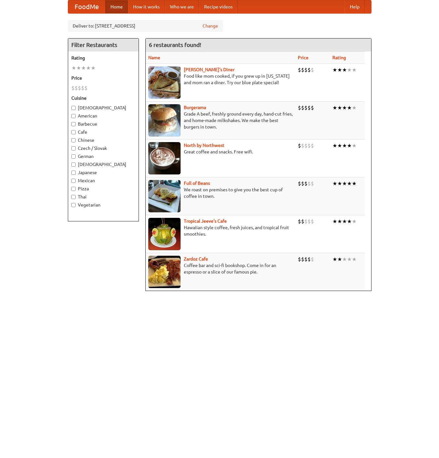 This screenshot has width=439, height=458. Describe the element at coordinates (196, 259) in the screenshot. I see `a: Zardoz Cafe` at that location.